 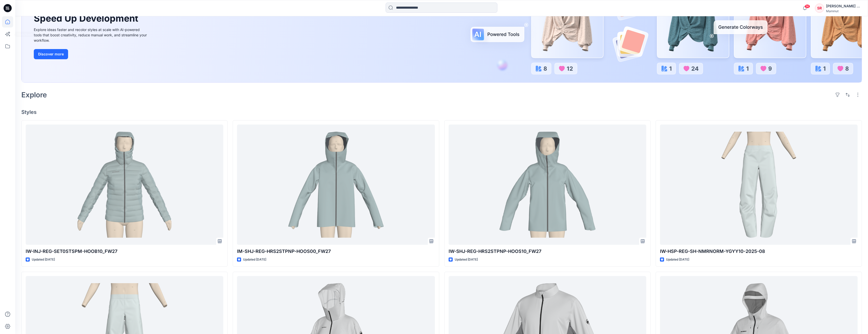 What do you see at coordinates (336, 184) in the screenshot?
I see `a: IM-SHJ-REG-HRS2STPNP-HOOS00_FW27` at bounding box center [336, 184].